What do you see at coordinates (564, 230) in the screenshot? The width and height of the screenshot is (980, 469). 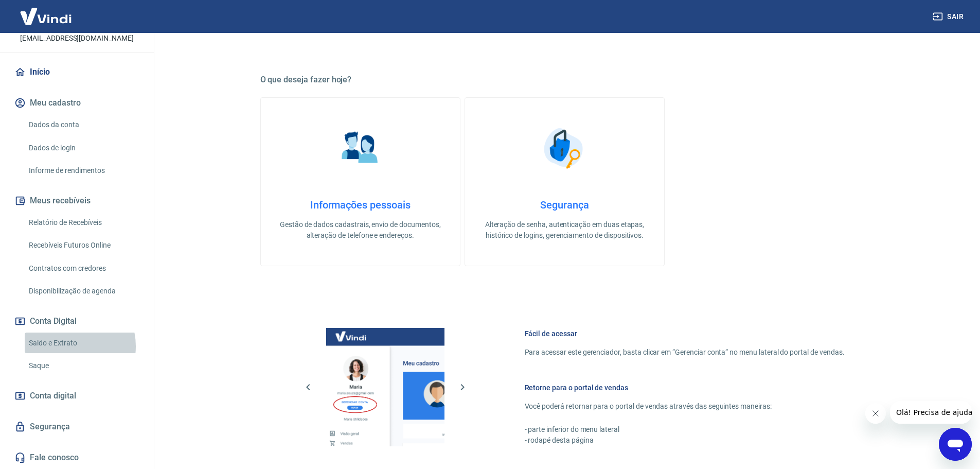 I see `p: Alteração de senha, autenticação em duas etapas, histórico de logins, gerenciamento de dispositivos.` at bounding box center [564, 230].